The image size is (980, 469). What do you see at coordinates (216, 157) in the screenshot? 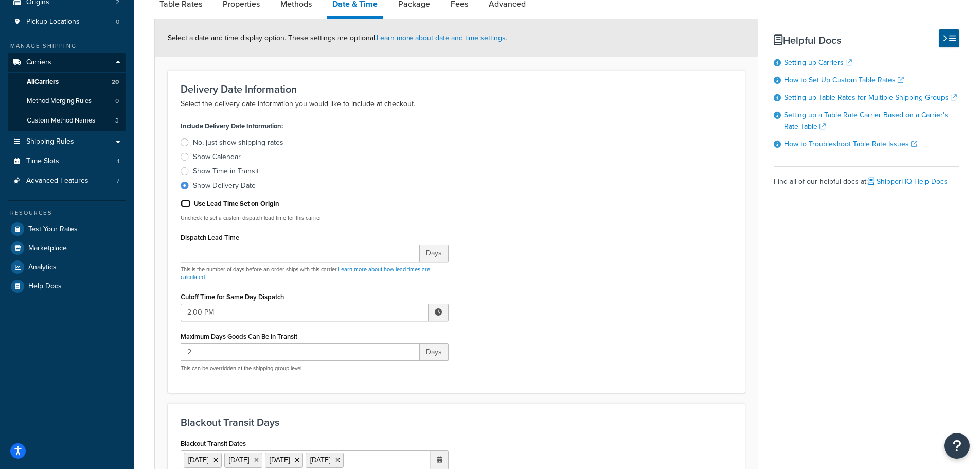
I see `div: Show Calendar` at bounding box center [216, 157].